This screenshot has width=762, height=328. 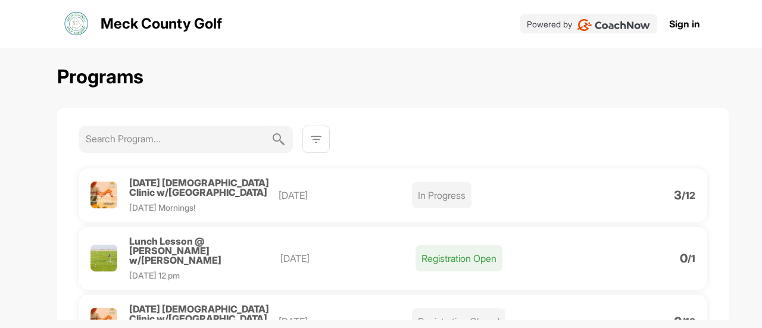 I want to click on p: 3, so click(x=678, y=195).